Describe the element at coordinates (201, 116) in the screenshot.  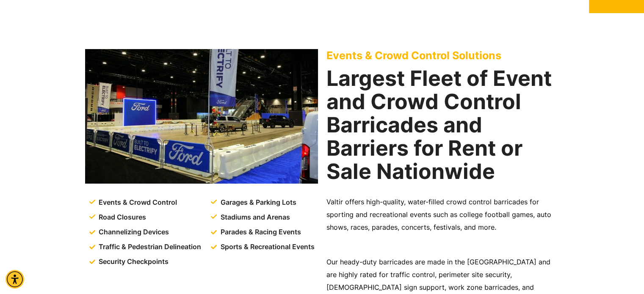
I see `img: Events & Crowd Control Solutions` at that location.